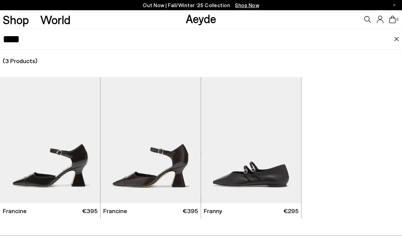 The image size is (402, 236). What do you see at coordinates (396, 39) in the screenshot?
I see `img: close.svg` at bounding box center [396, 39].